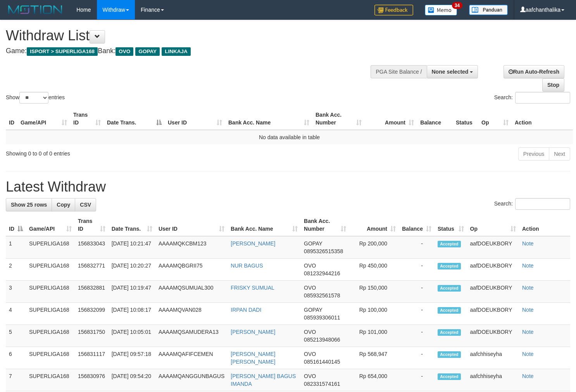 The height and width of the screenshot is (392, 576). I want to click on img: Button%20Memo.svg, so click(442, 10).